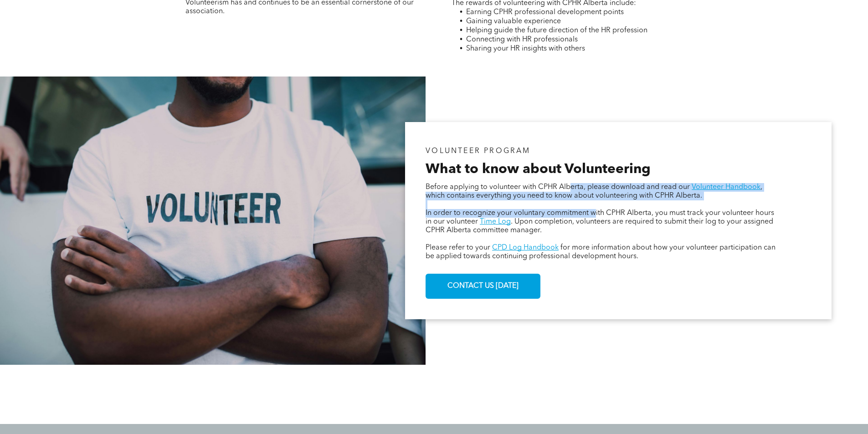 This screenshot has height=434, width=868. Describe the element at coordinates (600, 252) in the screenshot. I see `span: for more information about how your volunteer participation can be applied towards continuing pro...` at that location.